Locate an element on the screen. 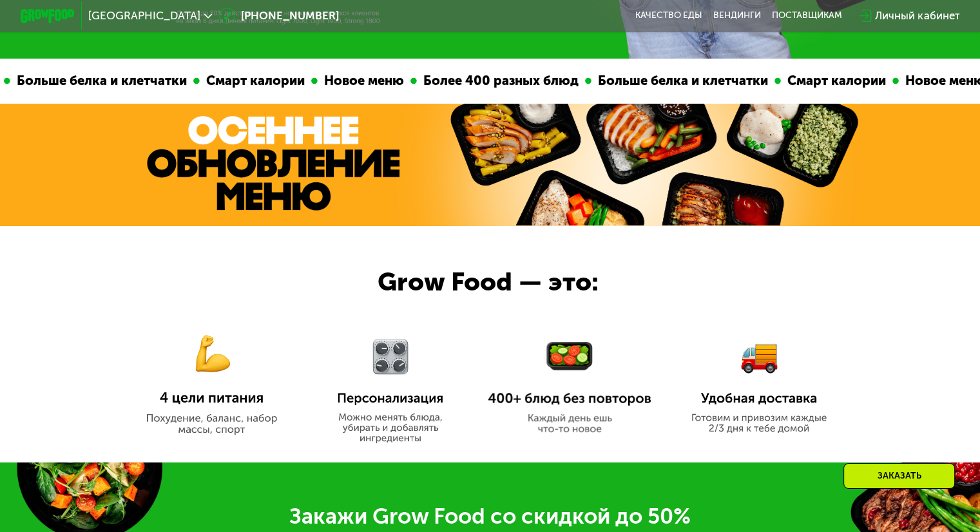 The height and width of the screenshot is (532, 980). div: Более 400 разных блюд is located at coordinates (493, 81).